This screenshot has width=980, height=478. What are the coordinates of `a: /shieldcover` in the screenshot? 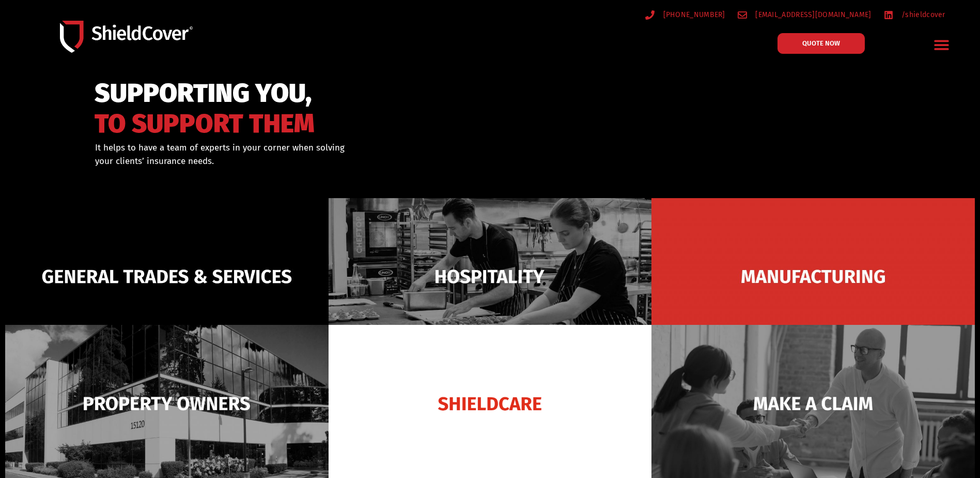 It's located at (914, 14).